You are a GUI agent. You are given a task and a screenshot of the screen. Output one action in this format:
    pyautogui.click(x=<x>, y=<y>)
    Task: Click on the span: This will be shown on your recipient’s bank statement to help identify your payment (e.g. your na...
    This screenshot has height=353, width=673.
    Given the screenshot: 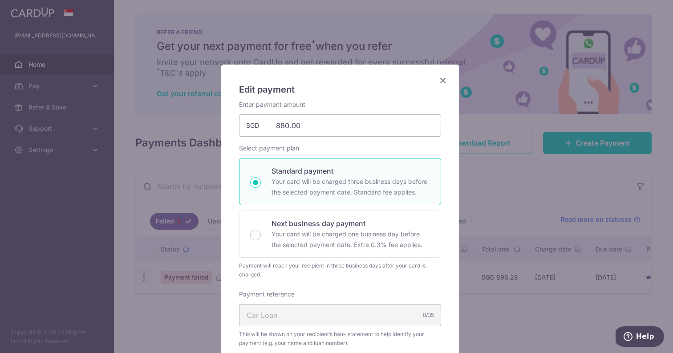 What is the action you would take?
    pyautogui.click(x=340, y=339)
    